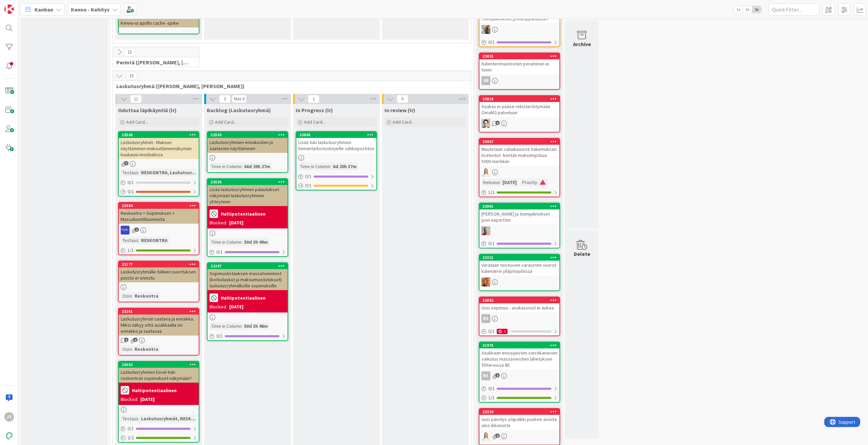 This screenshot has height=445, width=868. What do you see at coordinates (520, 155) in the screenshot?
I see `div: Muutetaan väliaikaisesti hakemuksen lisätiedot -kentän maksimipituus 5000 merkkiin` at bounding box center [520, 155].